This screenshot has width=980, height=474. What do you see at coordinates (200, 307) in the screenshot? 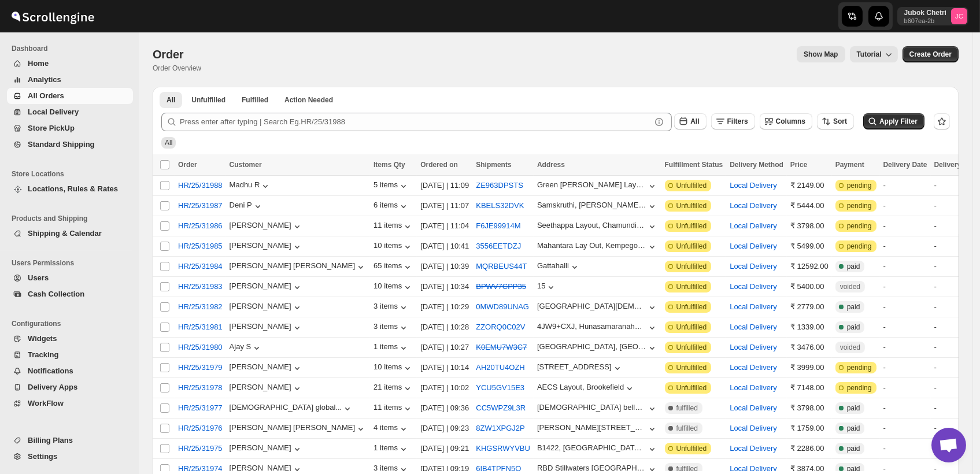
I see `span: HR/25/31982` at bounding box center [200, 307].